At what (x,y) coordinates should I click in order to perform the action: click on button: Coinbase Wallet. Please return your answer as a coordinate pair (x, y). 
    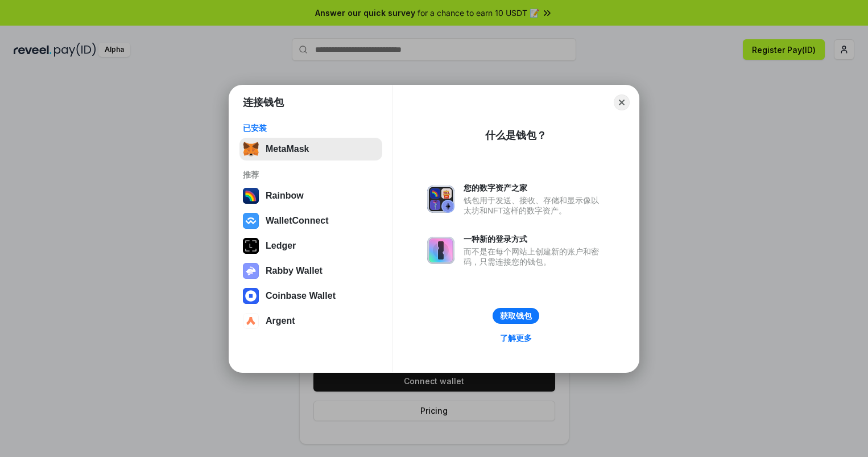
    Looking at the image, I should click on (311, 296).